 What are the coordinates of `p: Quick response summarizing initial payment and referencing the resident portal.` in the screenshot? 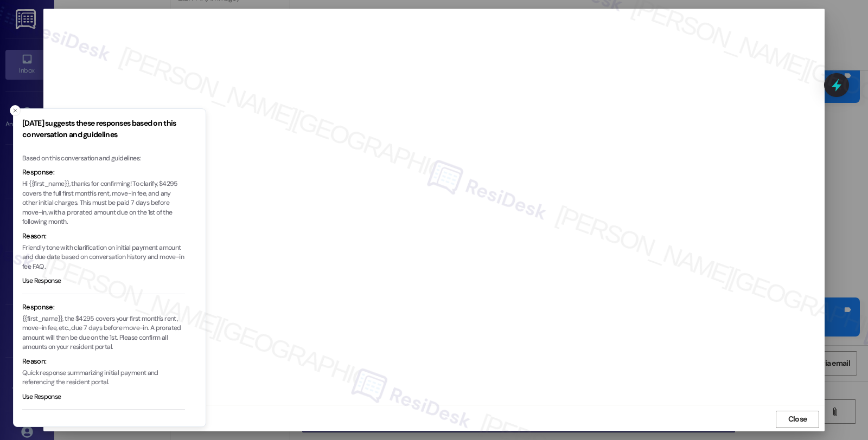 It's located at (104, 378).